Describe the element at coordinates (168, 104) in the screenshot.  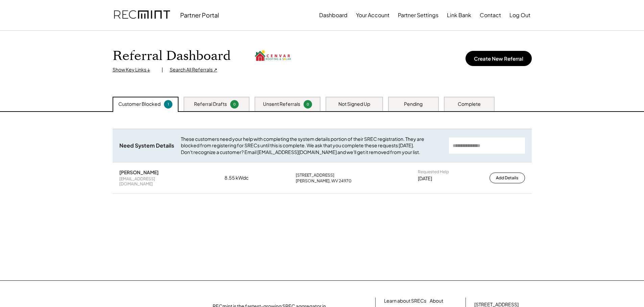
I see `div: 1` at that location.